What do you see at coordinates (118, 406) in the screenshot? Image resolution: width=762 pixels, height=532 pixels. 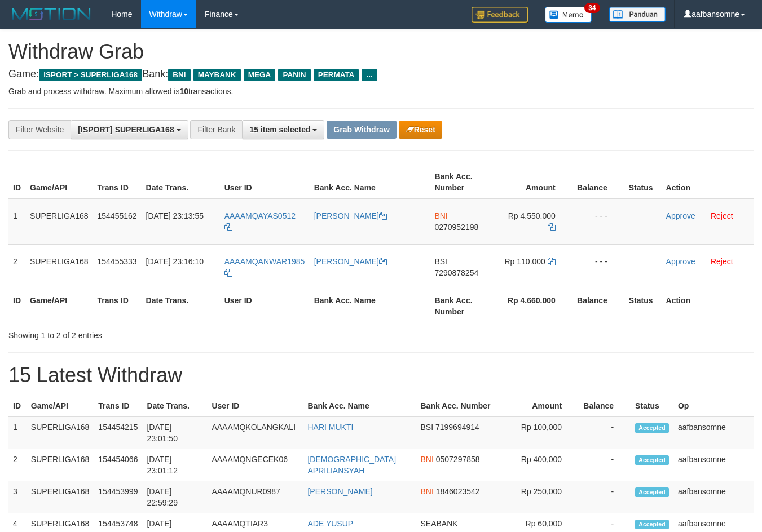 I see `th: Trans ID` at bounding box center [118, 406].